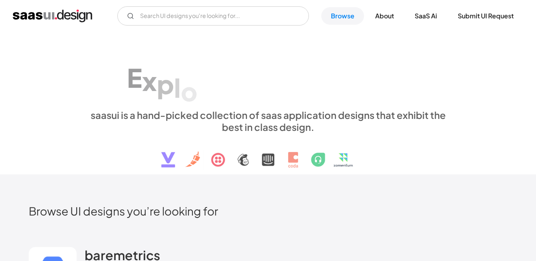  What do you see at coordinates (213, 16) in the screenshot?
I see `form: Email Form` at bounding box center [213, 16].